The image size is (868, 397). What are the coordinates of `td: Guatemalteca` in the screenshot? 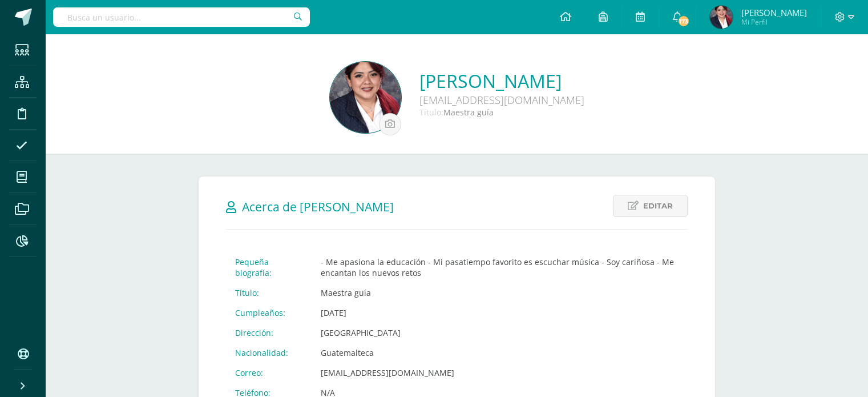 It's located at (499, 352).